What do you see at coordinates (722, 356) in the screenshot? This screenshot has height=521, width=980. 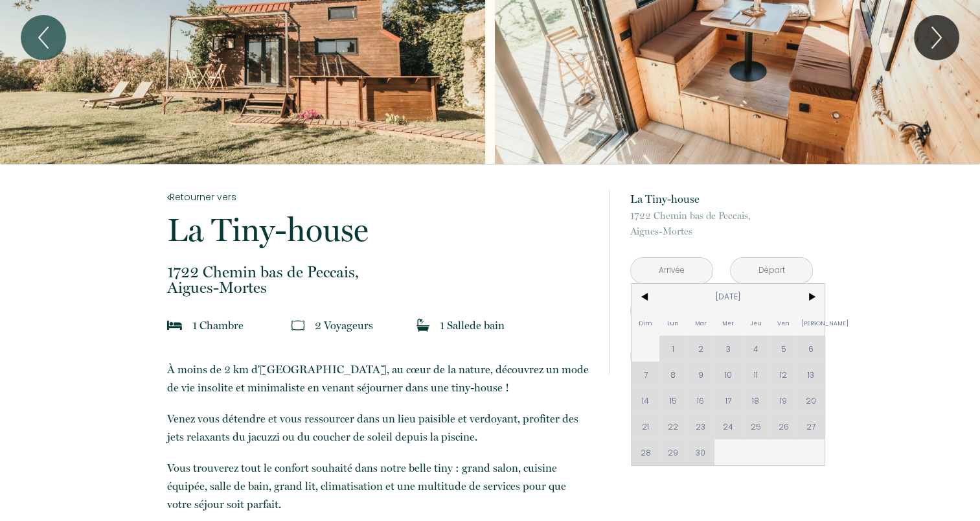 I see `button: Réserver` at bounding box center [722, 356].